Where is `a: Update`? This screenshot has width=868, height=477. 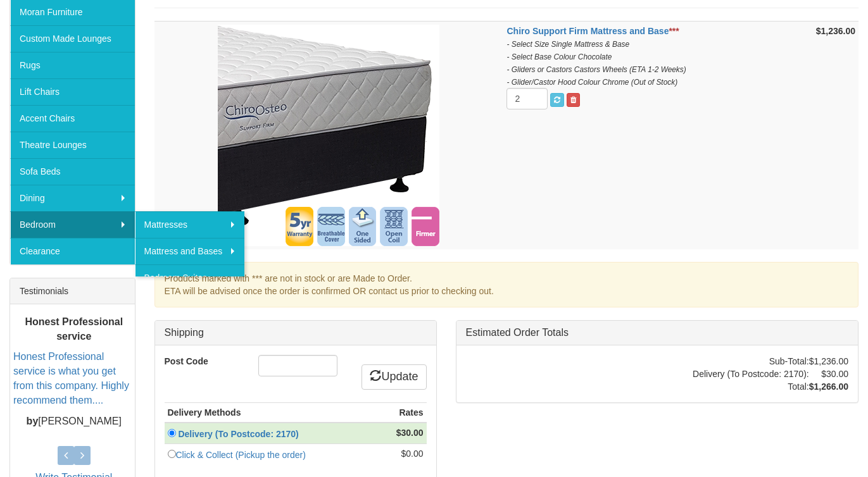
a: Update is located at coordinates (394, 377).